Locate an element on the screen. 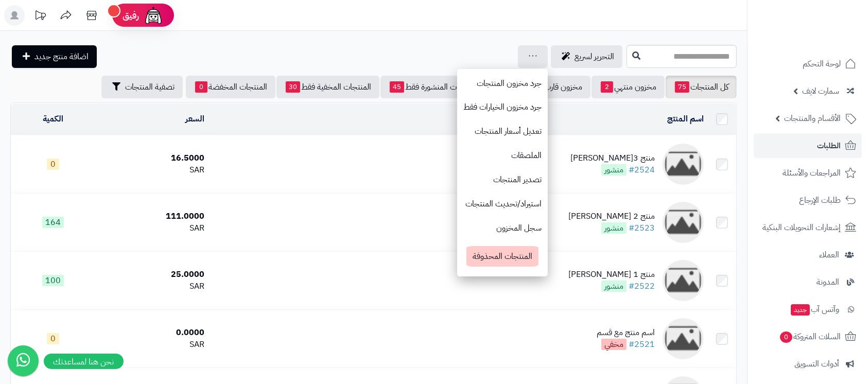 The height and width of the screenshot is (384, 868). div: 16.5000 is located at coordinates (152, 158).